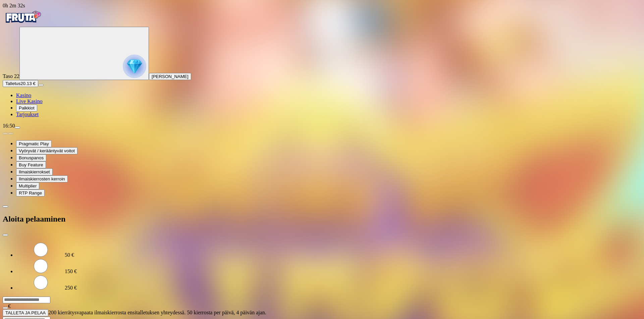 Image resolution: width=644 pixels, height=319 pixels. Describe the element at coordinates (30, 193) in the screenshot. I see `button: RTP Range` at that location.